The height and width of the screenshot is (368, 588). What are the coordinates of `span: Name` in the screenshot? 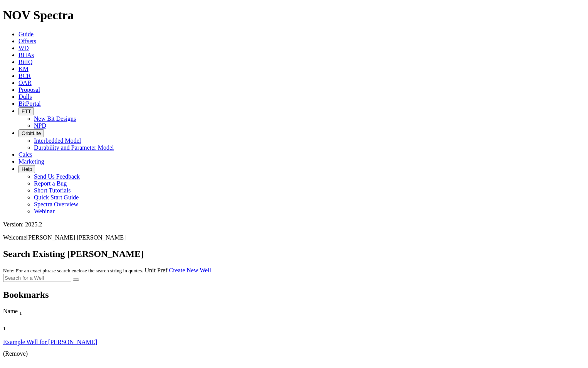 It's located at (11, 311).